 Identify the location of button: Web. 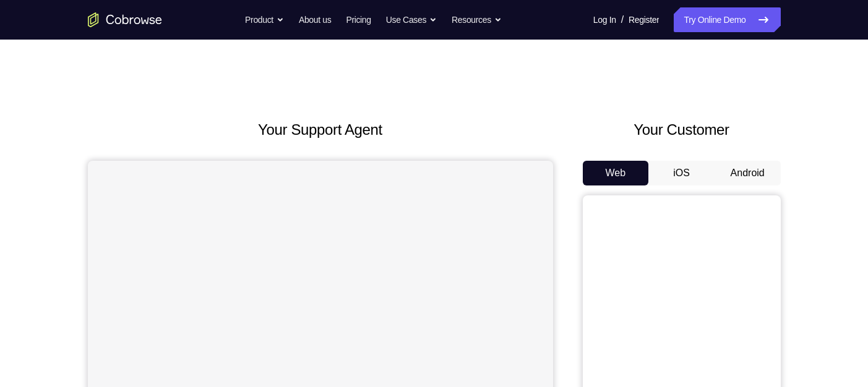
(616, 173).